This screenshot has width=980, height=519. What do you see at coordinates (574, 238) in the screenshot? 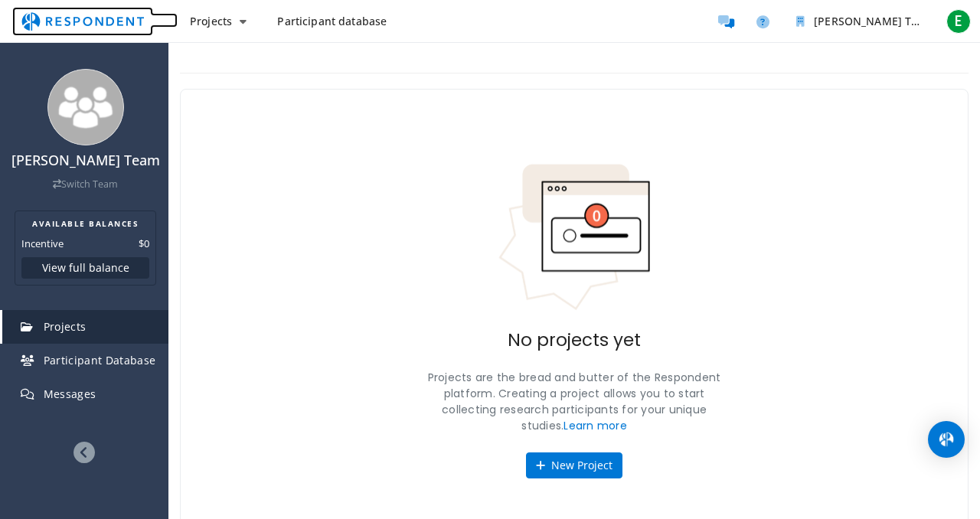
I see `img: No projects indicator` at bounding box center [574, 238].